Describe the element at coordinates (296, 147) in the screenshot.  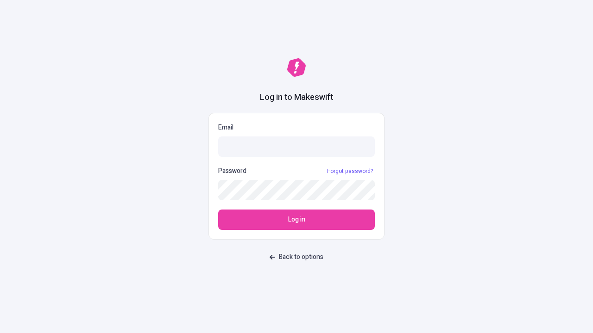
I see `input: Email` at that location.